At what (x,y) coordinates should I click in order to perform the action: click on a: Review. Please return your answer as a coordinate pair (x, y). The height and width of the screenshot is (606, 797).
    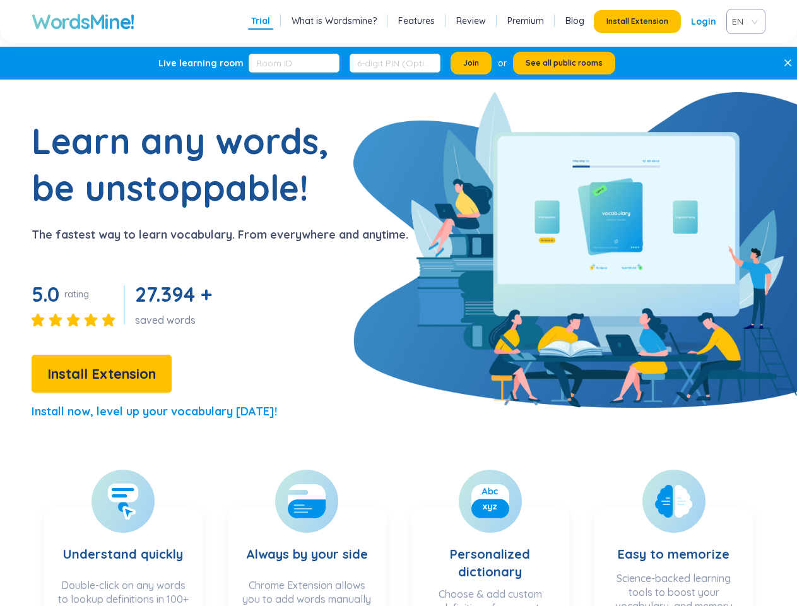
    Looking at the image, I should click on (471, 21).